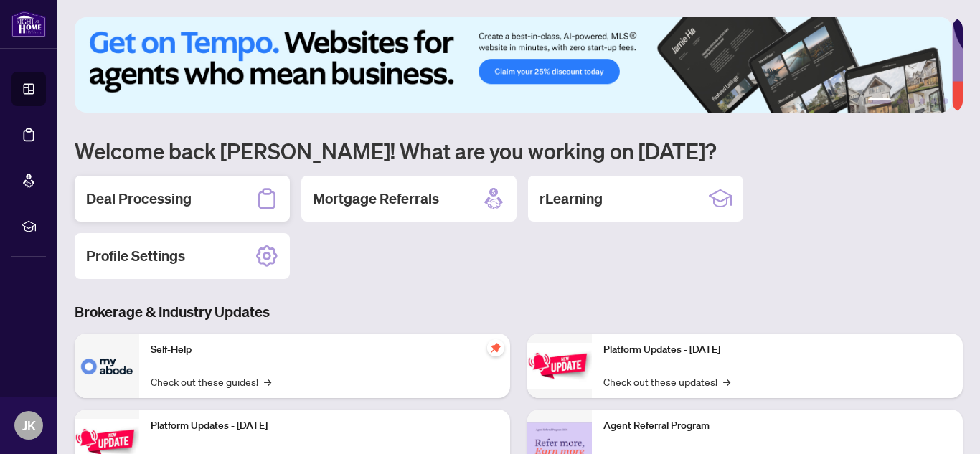 The height and width of the screenshot is (454, 980). What do you see at coordinates (210, 382) in the screenshot?
I see `a: Check out these guides!→` at bounding box center [210, 382].